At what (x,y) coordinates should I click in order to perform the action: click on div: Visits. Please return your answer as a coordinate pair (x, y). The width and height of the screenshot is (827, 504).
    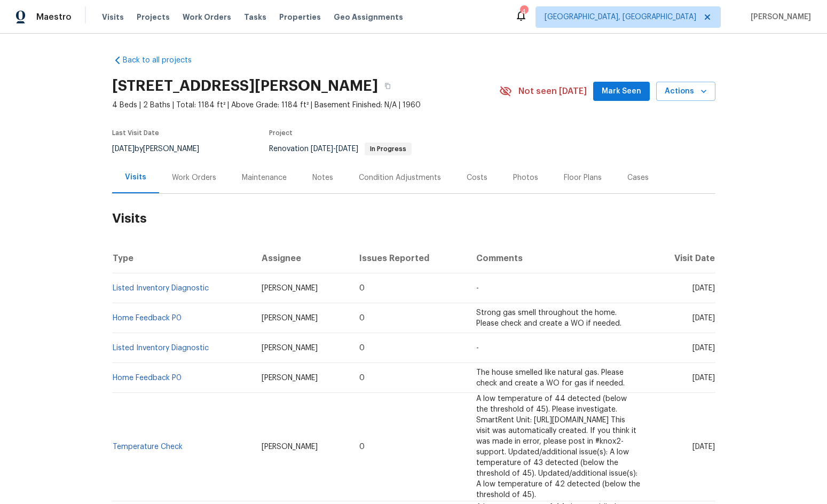
    Looking at the image, I should click on (136, 177).